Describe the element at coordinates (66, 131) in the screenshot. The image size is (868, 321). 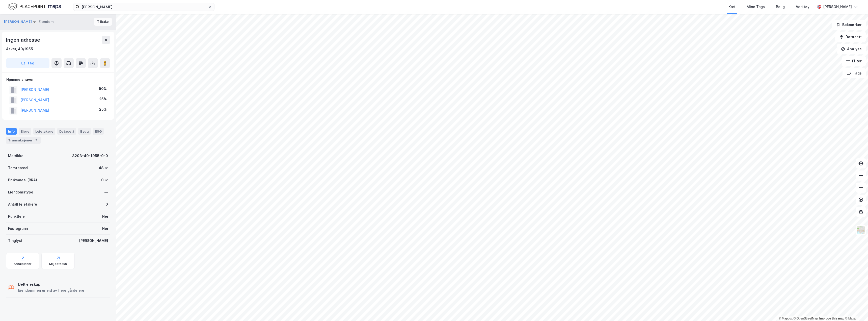
I see `div: Datasett` at that location.